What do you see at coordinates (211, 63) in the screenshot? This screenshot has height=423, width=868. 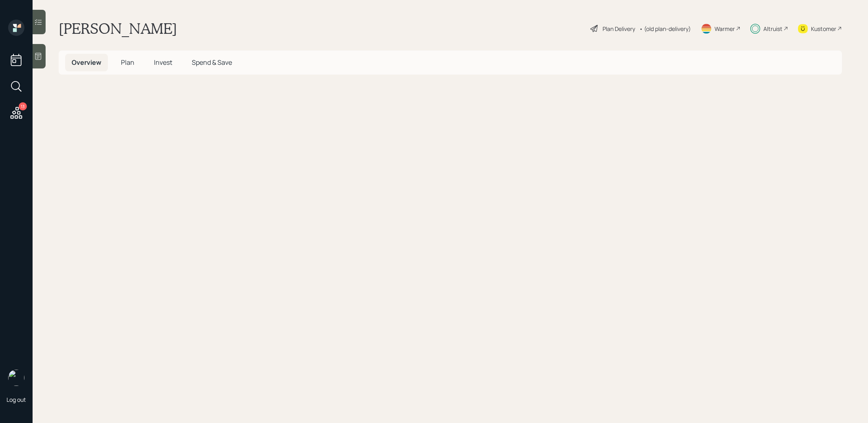 I see `span: Spend & Save` at bounding box center [211, 63].